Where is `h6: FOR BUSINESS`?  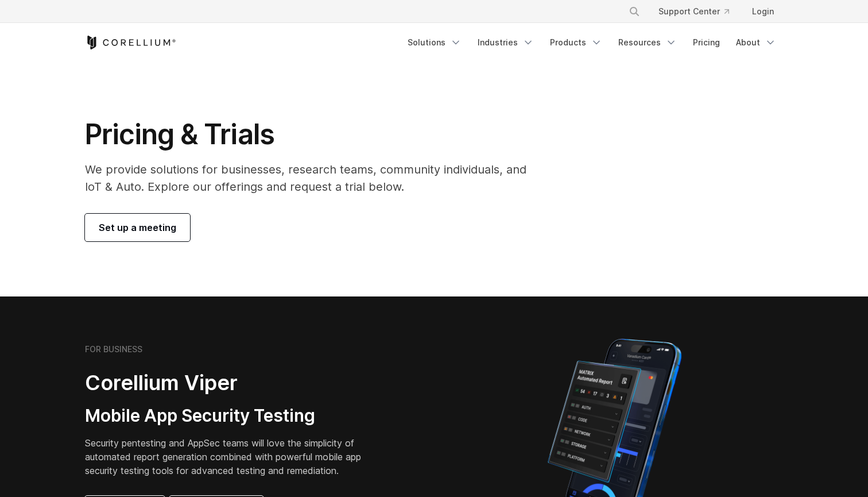 h6: FOR BUSINESS is located at coordinates (114, 349).